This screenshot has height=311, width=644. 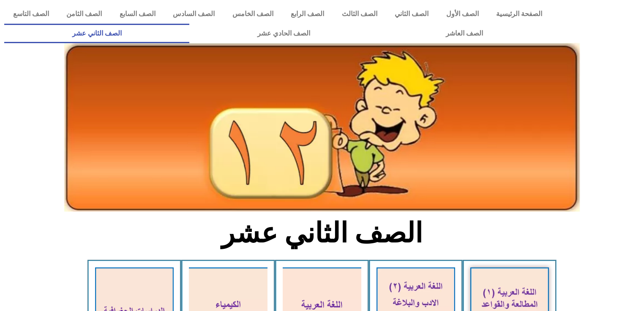 I want to click on a: الصف السادس, so click(x=193, y=14).